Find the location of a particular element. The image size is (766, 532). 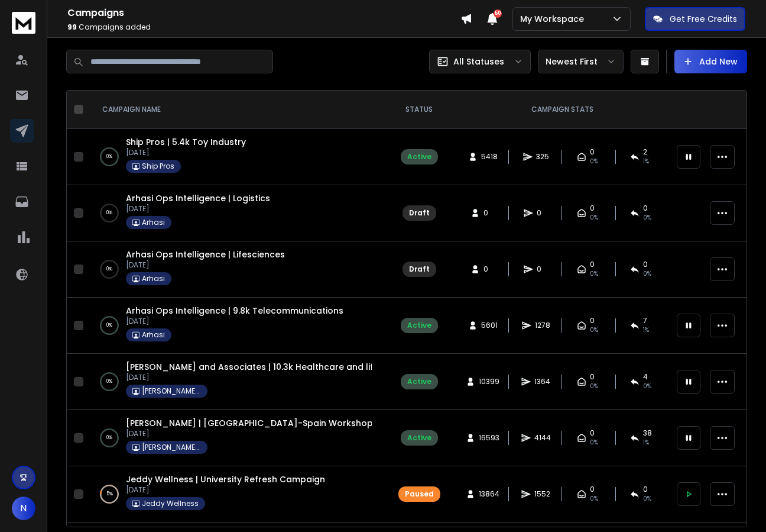

img: logo is located at coordinates (24, 23).